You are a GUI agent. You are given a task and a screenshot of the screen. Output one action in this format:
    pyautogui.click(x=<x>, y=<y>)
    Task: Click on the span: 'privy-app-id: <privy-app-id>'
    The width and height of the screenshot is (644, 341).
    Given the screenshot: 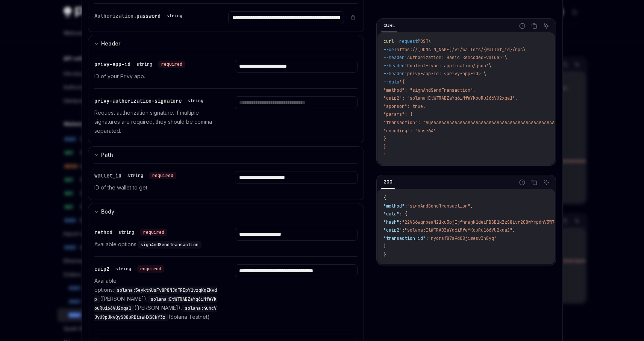 What is the action you would take?
    pyautogui.click(x=444, y=74)
    